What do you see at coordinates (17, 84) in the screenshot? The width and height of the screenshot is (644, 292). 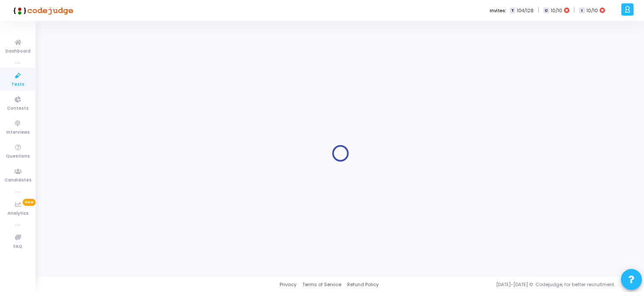 I see `span: Tests` at bounding box center [17, 84].